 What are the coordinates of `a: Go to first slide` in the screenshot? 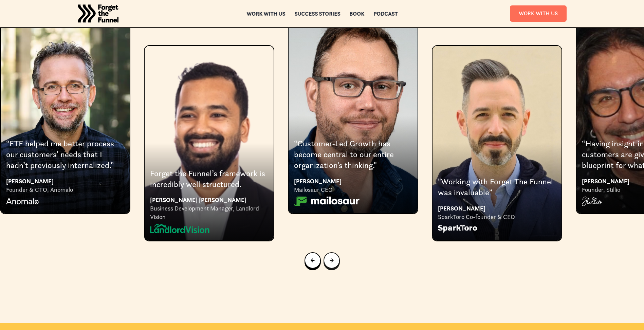 It's located at (332, 260).